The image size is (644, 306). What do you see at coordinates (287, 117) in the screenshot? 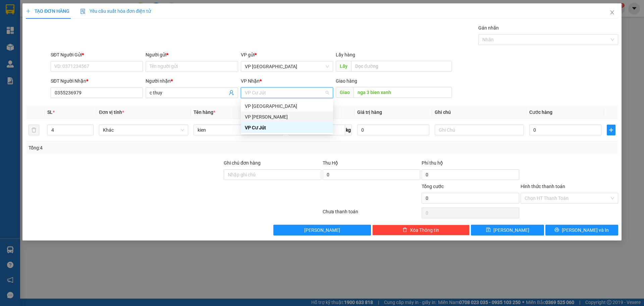
I see `div: VP Nam Dong` at bounding box center [287, 117].